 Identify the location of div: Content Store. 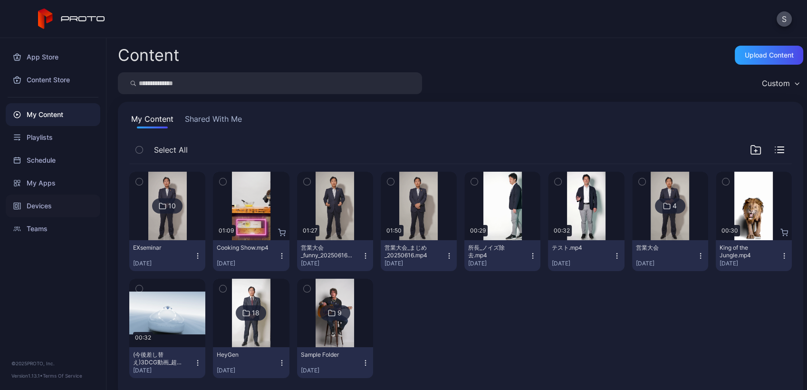
(53, 80).